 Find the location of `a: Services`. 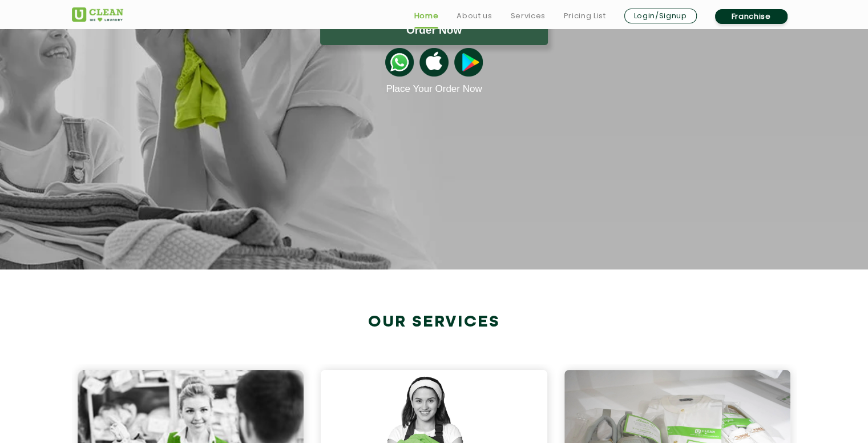

a: Services is located at coordinates (527, 16).